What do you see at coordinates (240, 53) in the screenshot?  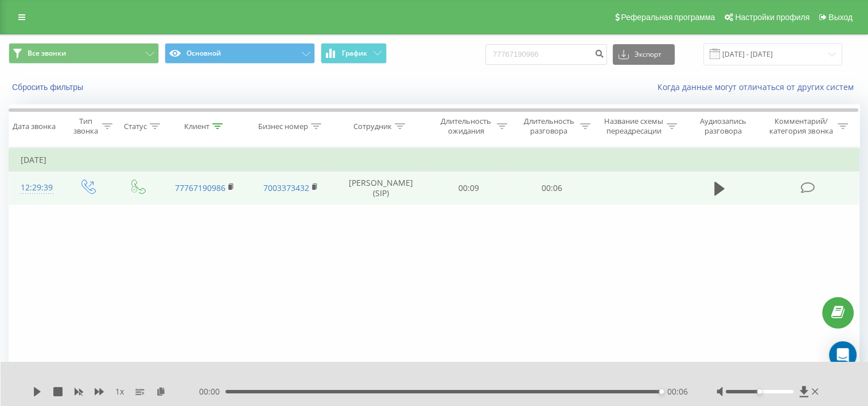 I see `button: Основной` at bounding box center [240, 53].